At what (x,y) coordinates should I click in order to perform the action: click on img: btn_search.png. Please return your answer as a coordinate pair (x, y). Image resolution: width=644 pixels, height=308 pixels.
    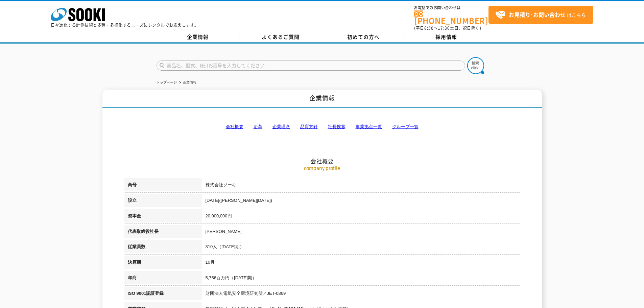
    Looking at the image, I should click on (476, 66).